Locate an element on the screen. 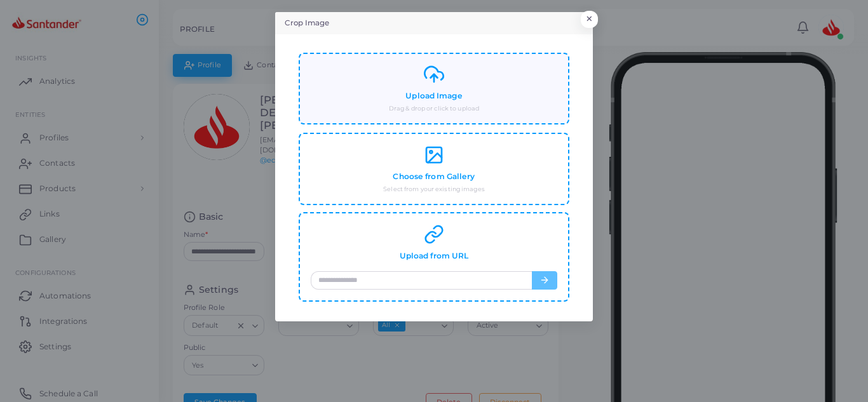 The image size is (868, 402). h5: Crop Image is located at coordinates (307, 23).